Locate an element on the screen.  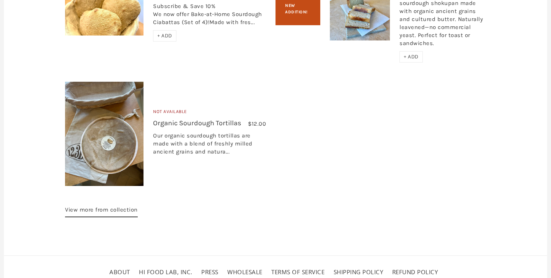
a: About is located at coordinates (120, 272).